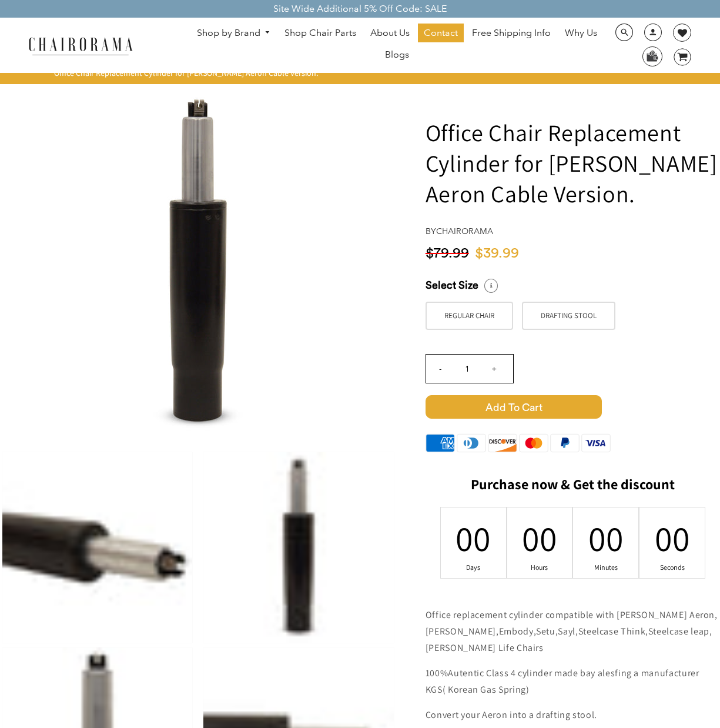  I want to click on i: Select a Size, so click(491, 285).